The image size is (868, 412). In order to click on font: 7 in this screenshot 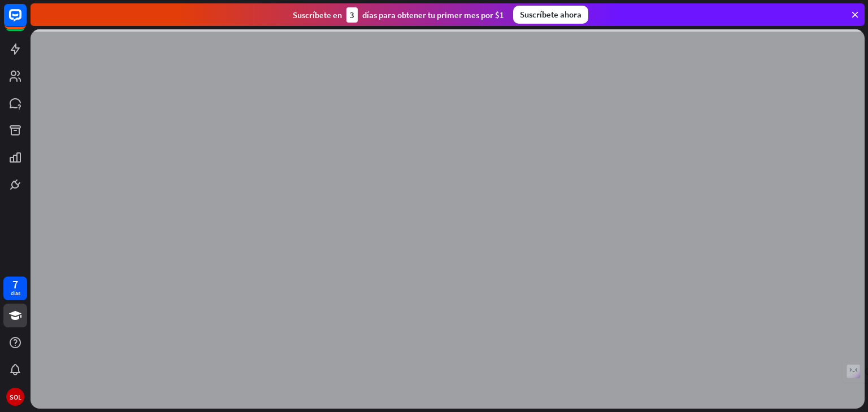, I will do `click(15, 284)`.